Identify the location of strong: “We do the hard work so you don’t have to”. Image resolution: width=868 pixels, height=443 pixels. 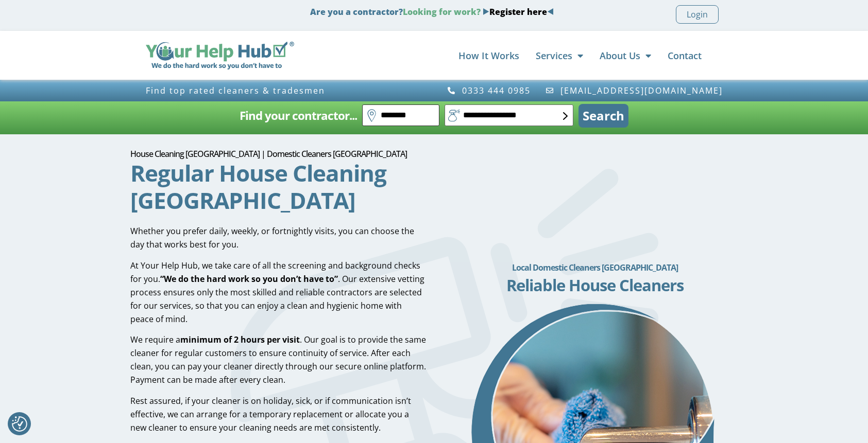
(249, 279).